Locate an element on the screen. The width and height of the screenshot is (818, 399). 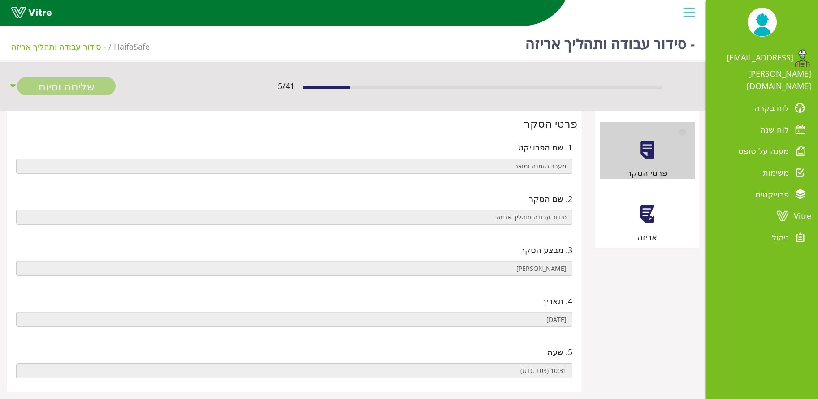
span: 1. שם הפרוייקט is located at coordinates (545, 147).